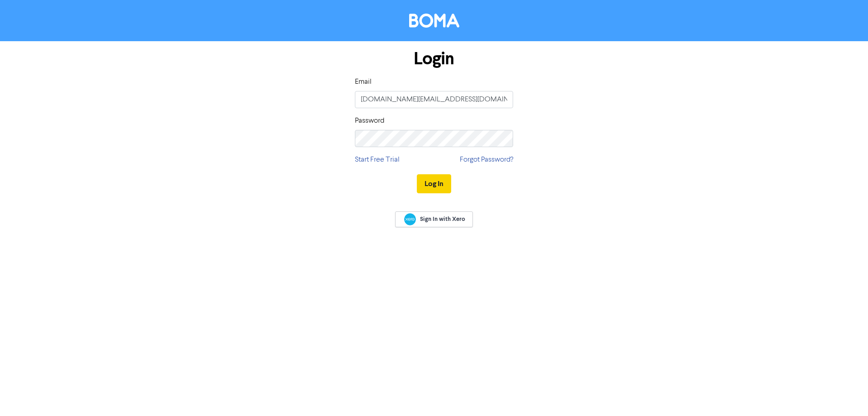 This screenshot has height=416, width=868. What do you see at coordinates (487, 160) in the screenshot?
I see `a: Forgot Password?` at bounding box center [487, 160].